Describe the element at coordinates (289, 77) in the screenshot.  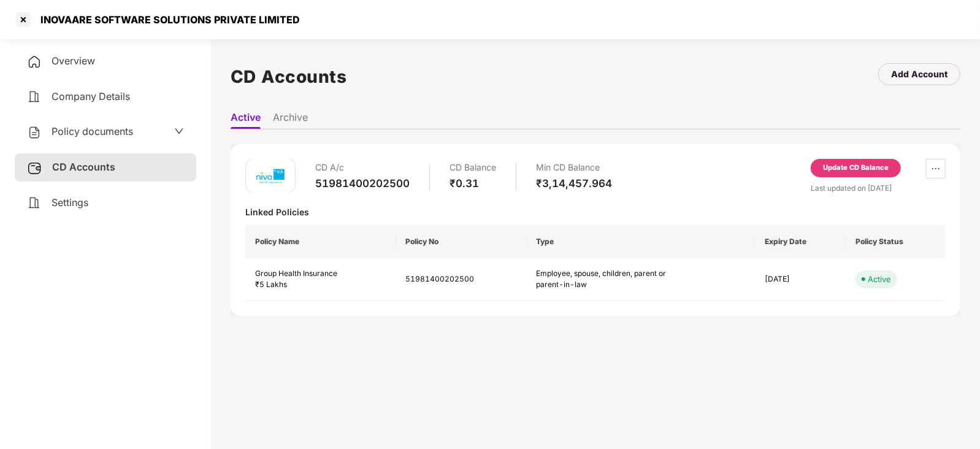
I see `h1: CD Accounts` at that location.